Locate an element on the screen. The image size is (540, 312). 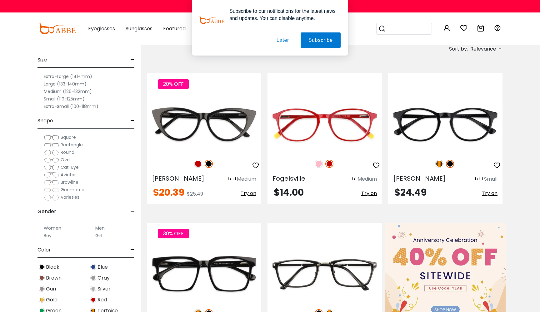
a: Black Norway - Combination ,Adjust Nose Pads is located at coordinates (325, 274).